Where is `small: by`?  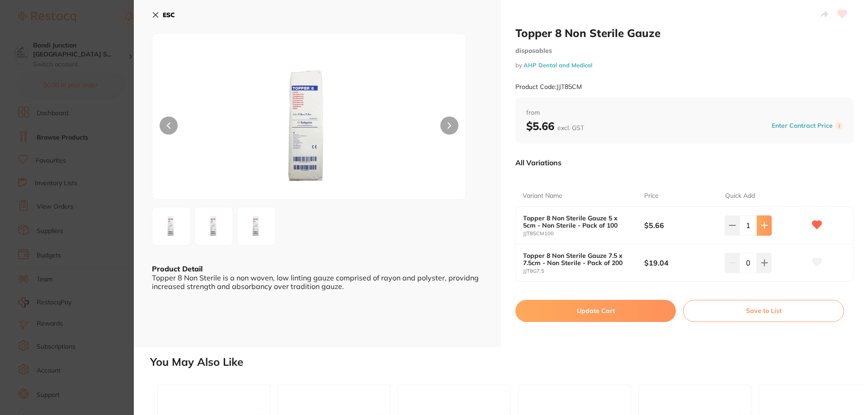 small: by is located at coordinates (684, 65).